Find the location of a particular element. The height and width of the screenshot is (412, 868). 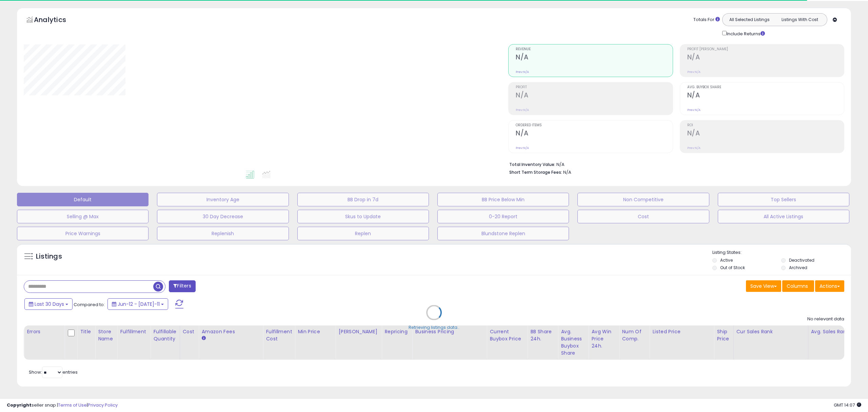

button: All Selected Listings is located at coordinates (750, 20).